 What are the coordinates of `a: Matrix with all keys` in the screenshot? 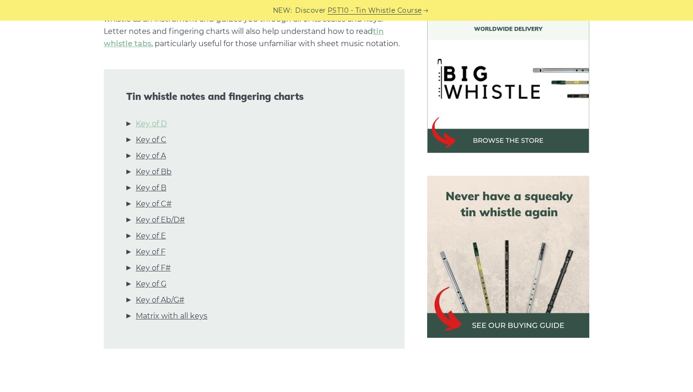 It's located at (172, 316).